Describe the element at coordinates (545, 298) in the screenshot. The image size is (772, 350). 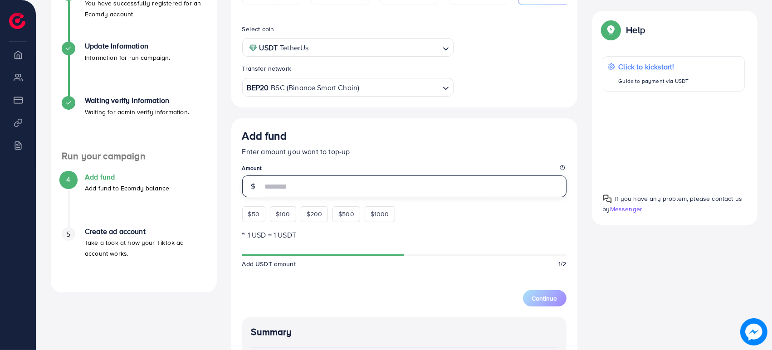
I see `span: Continue` at that location.